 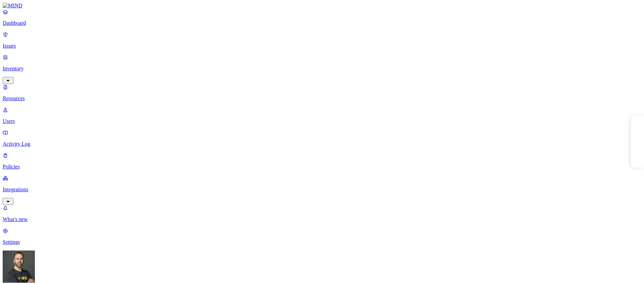 I want to click on a: Settings, so click(x=322, y=237).